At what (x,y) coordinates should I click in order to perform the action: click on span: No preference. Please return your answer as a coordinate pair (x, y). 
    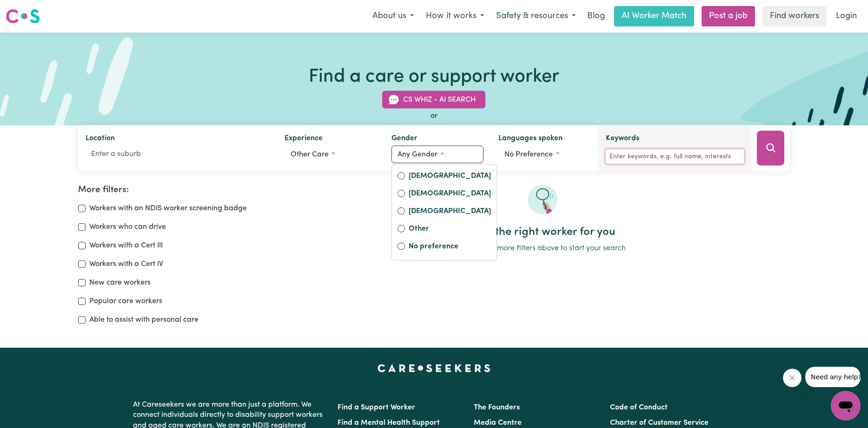
    Looking at the image, I should click on (529, 155).